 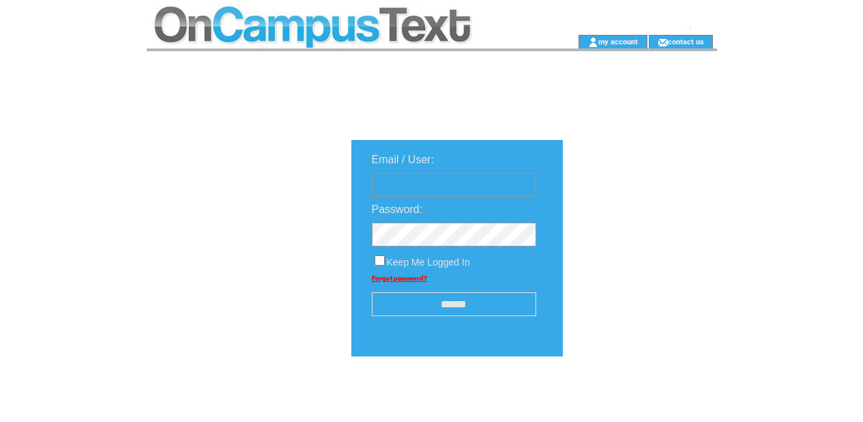 I want to click on span: Keep Me Logged In, so click(x=429, y=262).